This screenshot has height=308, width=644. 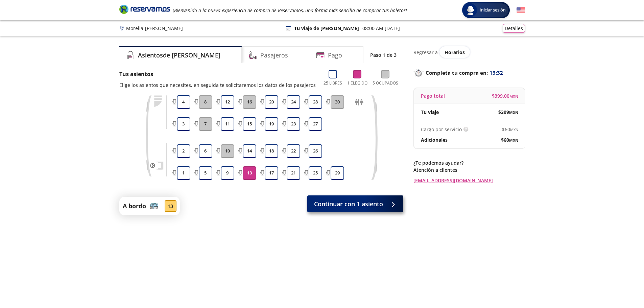 What do you see at coordinates (514, 28) in the screenshot?
I see `button: Detalles` at bounding box center [514, 28].